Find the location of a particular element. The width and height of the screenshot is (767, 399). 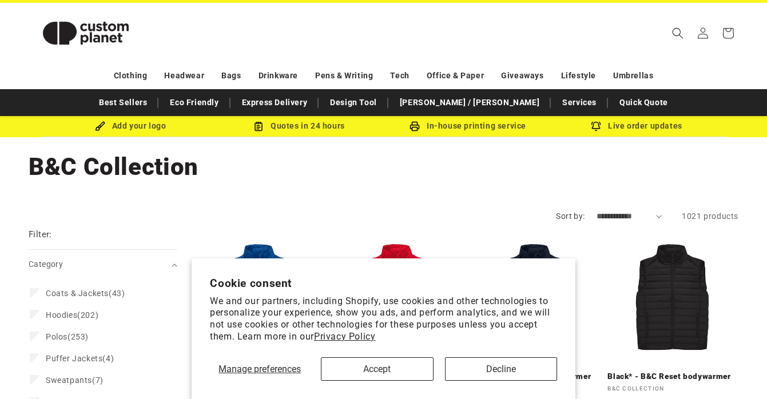

span: Hoodies is located at coordinates (61, 315).